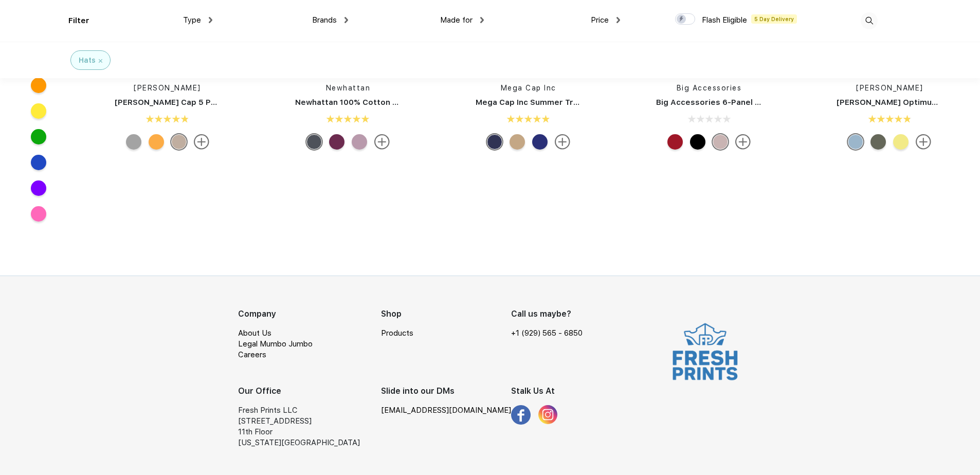 The image size is (980, 475). What do you see at coordinates (550, 314) in the screenshot?
I see `div: Call us maybe?` at bounding box center [550, 314].